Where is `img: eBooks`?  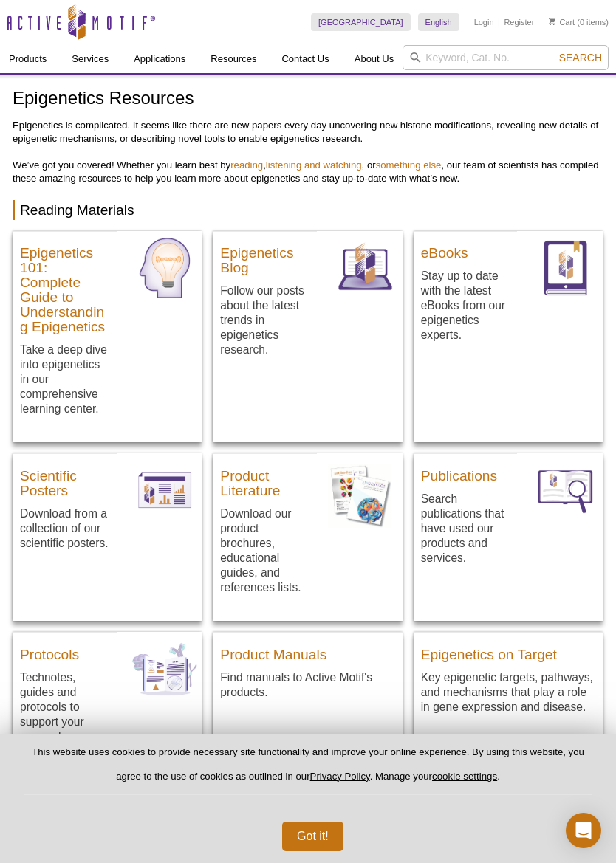 img: eBooks is located at coordinates (564, 268).